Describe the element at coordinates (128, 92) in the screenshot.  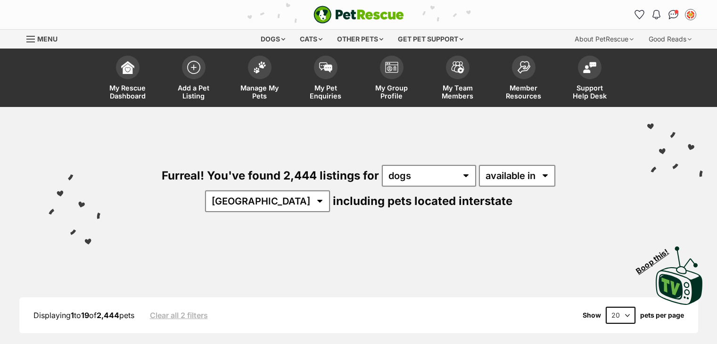
I see `span: My Rescue Dashboard` at that location.